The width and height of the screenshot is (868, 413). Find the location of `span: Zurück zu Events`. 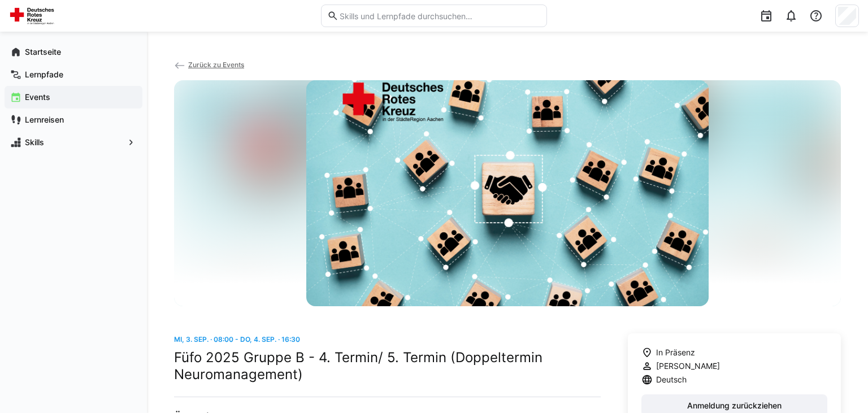

span: Zurück zu Events is located at coordinates (216, 65).